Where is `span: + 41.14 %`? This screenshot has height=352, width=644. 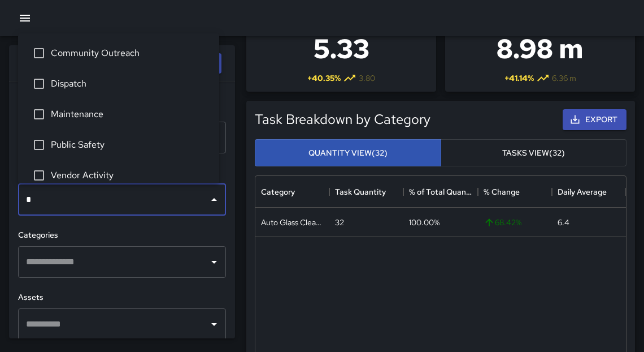
span: + 41.14 % is located at coordinates (519, 78).